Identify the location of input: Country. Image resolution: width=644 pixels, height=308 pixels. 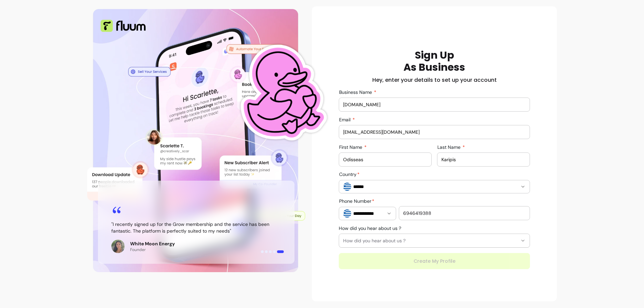
(429, 186).